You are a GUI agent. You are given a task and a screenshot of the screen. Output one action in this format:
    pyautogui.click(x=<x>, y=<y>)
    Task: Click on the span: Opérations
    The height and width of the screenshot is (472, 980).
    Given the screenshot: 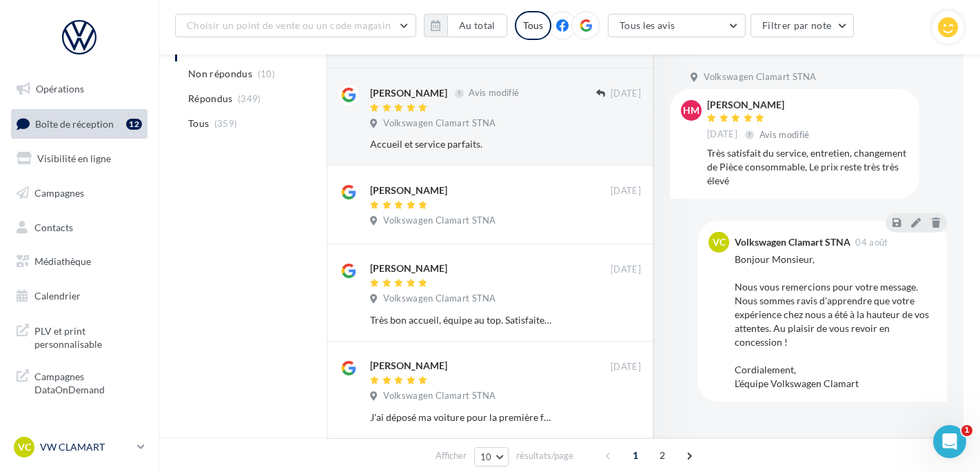 What is the action you would take?
    pyautogui.click(x=60, y=89)
    